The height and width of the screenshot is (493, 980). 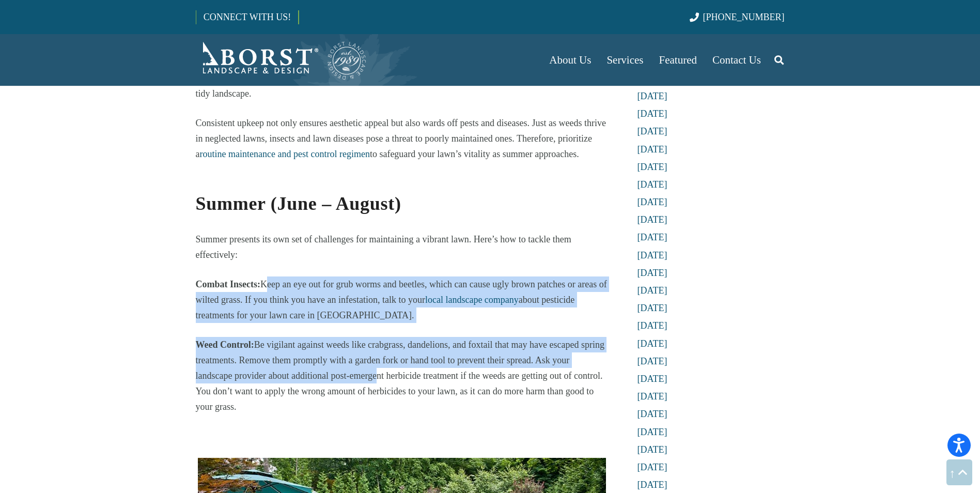 What do you see at coordinates (402, 247) in the screenshot?
I see `p: Summer presents its own set of challenges for maintaining a vibrant lawn. Here’s how to tackle th...` at bounding box center [402, 247].